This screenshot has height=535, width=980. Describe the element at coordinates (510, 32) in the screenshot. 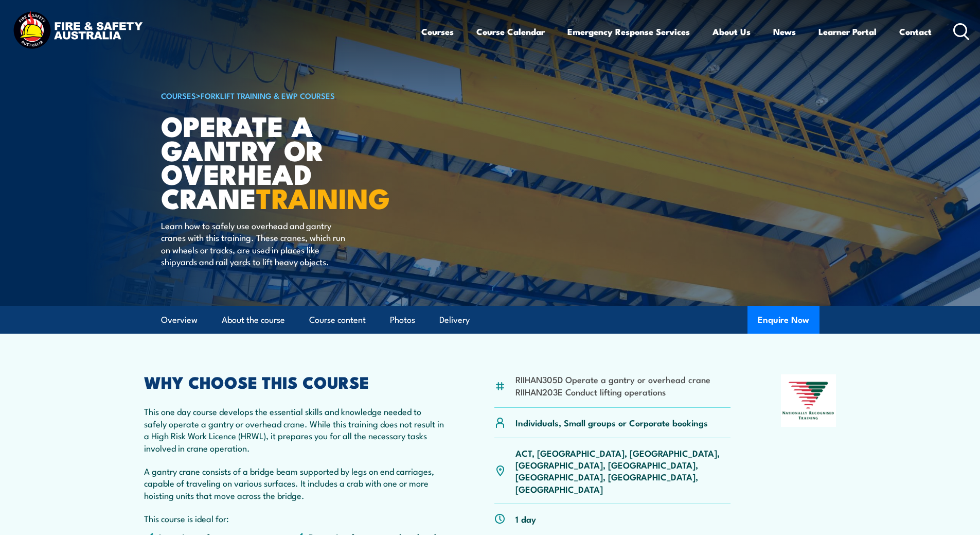

I see `a: Course Calendar` at that location.